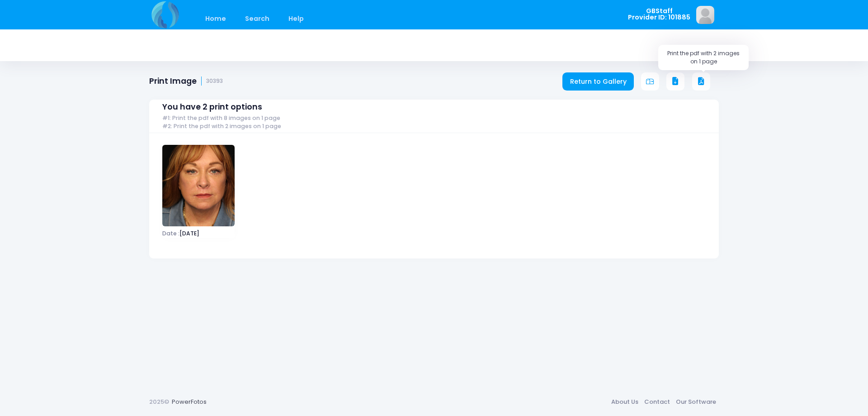 The width and height of the screenshot is (868, 416). Describe the element at coordinates (216, 18) in the screenshot. I see `a: Home` at that location.